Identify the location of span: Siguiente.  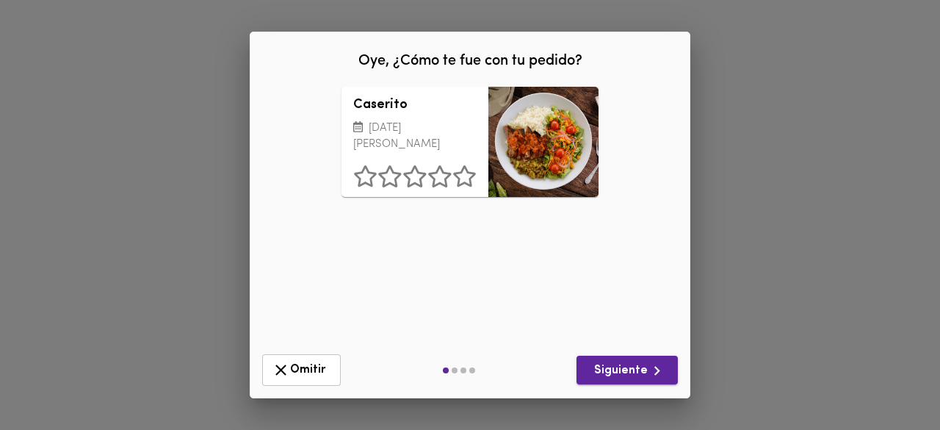
(627, 370).